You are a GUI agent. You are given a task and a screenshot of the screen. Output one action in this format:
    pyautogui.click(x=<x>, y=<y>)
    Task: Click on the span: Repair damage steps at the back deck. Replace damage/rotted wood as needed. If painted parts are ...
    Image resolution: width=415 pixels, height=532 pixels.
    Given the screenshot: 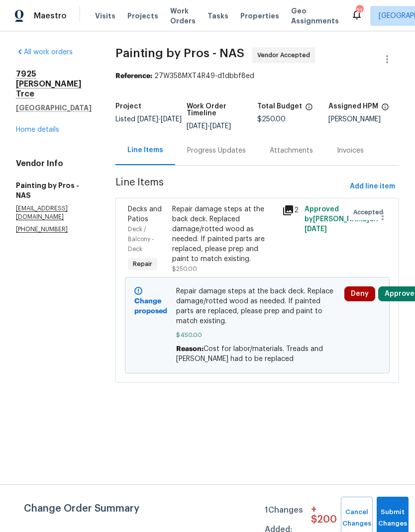 What is the action you would take?
    pyautogui.click(x=256, y=306)
    